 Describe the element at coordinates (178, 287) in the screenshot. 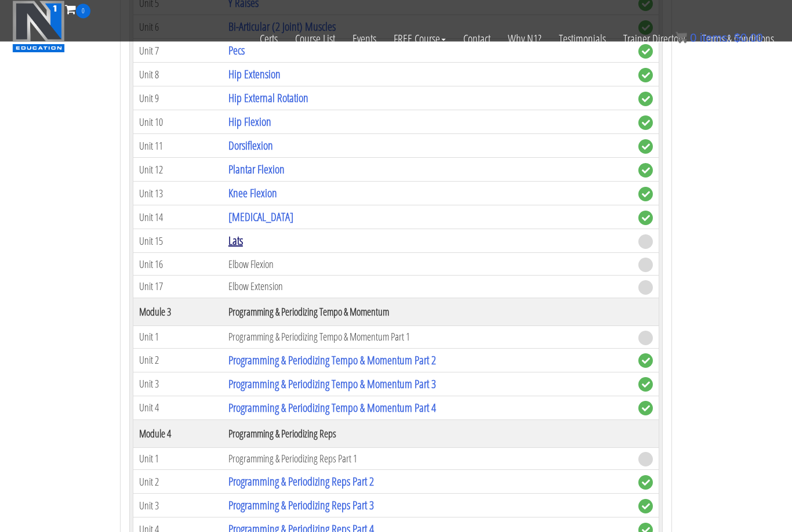

I see `td: Unit 17` at that location.